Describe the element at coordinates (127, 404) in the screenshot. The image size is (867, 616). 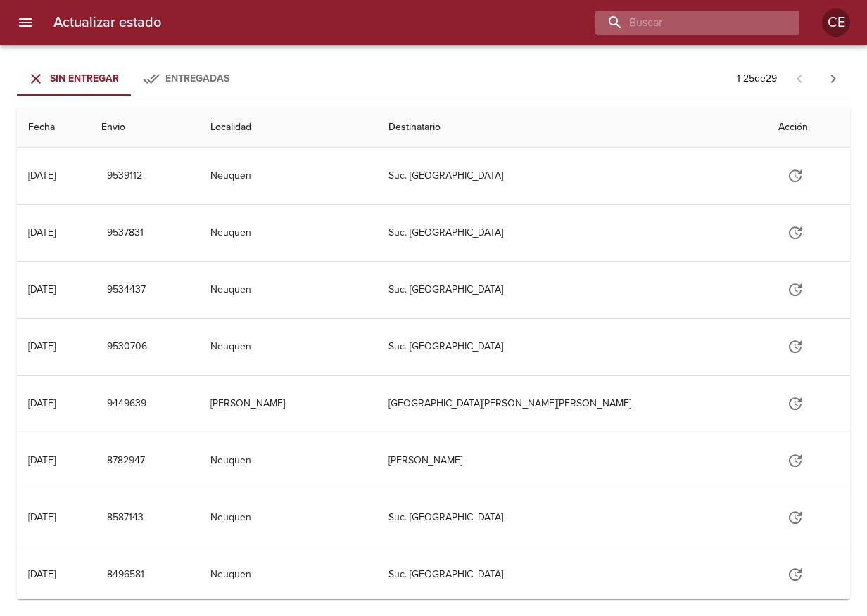
I see `button: 9449639` at that location.